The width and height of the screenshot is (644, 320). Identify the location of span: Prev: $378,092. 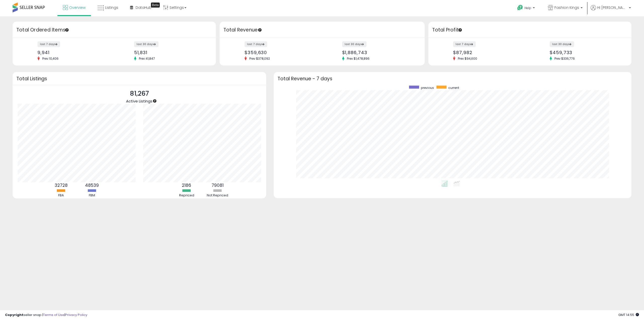
(260, 59).